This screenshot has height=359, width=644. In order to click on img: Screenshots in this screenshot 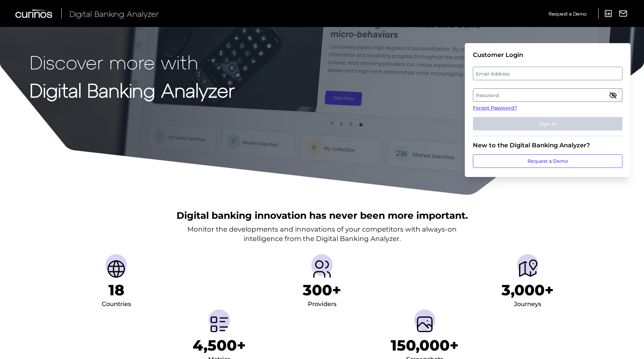, I will do `click(425, 324)`.